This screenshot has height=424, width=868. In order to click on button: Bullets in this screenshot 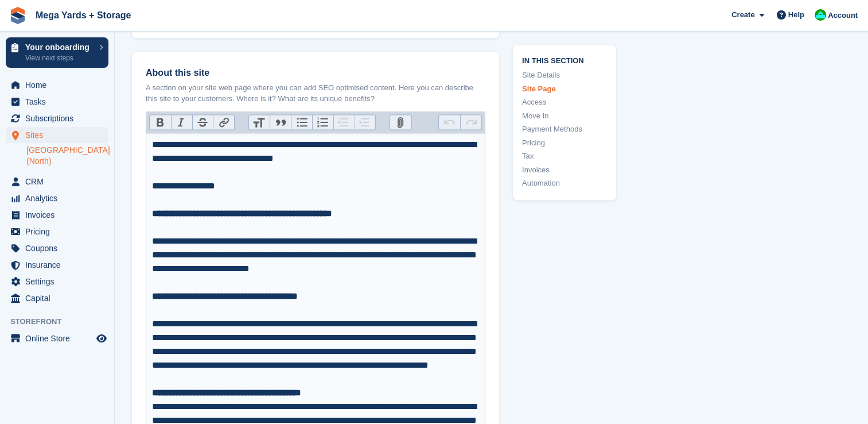, I will do `click(301, 123)`.